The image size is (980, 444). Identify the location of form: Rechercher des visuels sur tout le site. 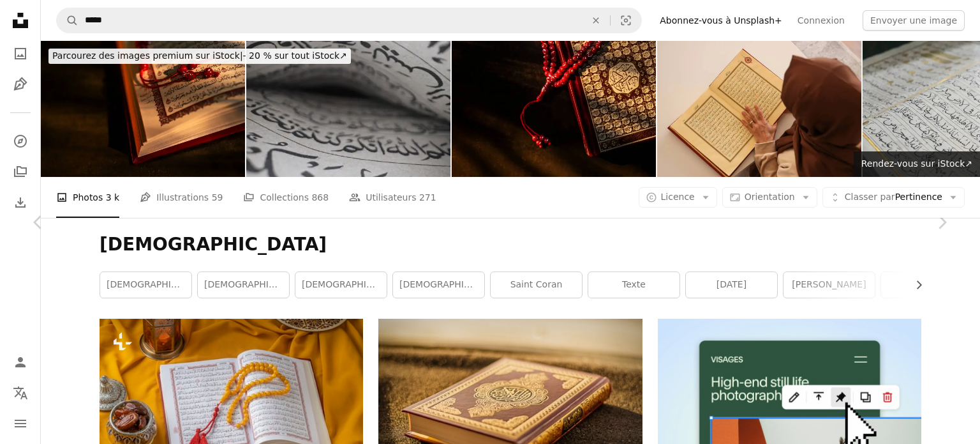
(349, 20).